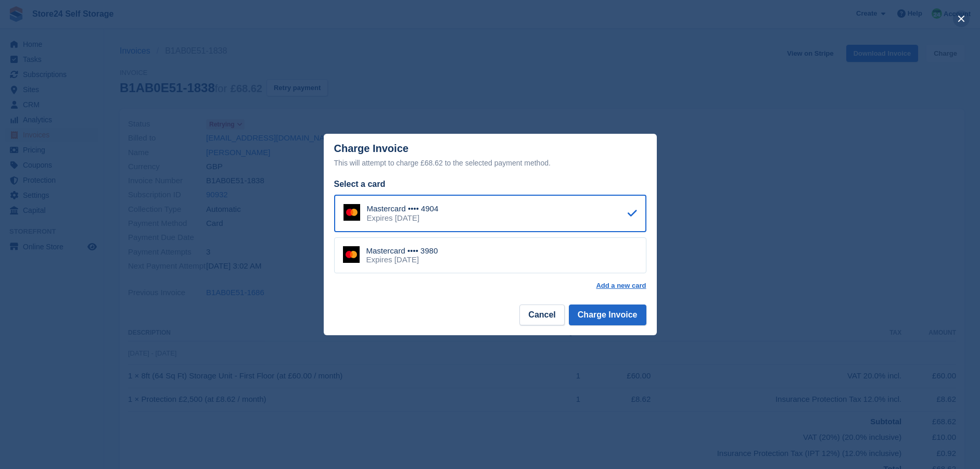 This screenshot has height=469, width=980. I want to click on div: Mastercard •••• 4904, so click(403, 209).